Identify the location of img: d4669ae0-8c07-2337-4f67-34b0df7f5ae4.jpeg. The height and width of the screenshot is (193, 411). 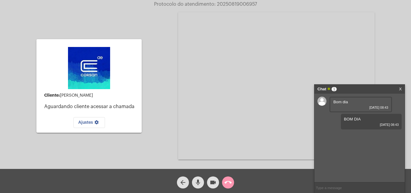
(89, 68).